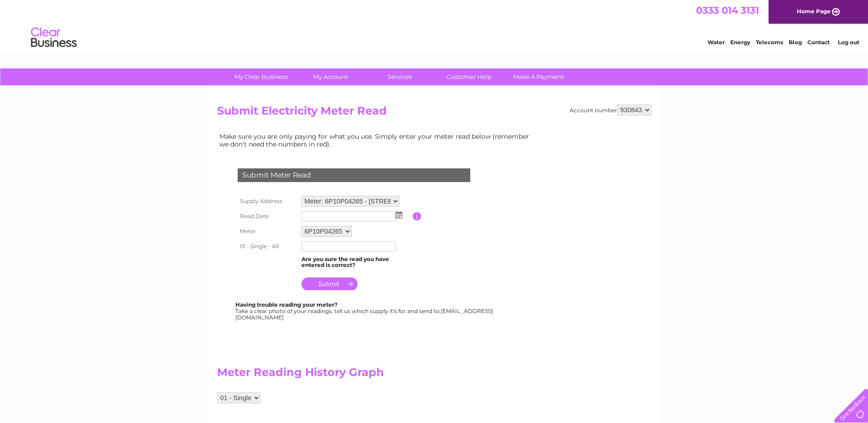  Describe the element at coordinates (330, 76) in the screenshot. I see `a: My Account` at that location.